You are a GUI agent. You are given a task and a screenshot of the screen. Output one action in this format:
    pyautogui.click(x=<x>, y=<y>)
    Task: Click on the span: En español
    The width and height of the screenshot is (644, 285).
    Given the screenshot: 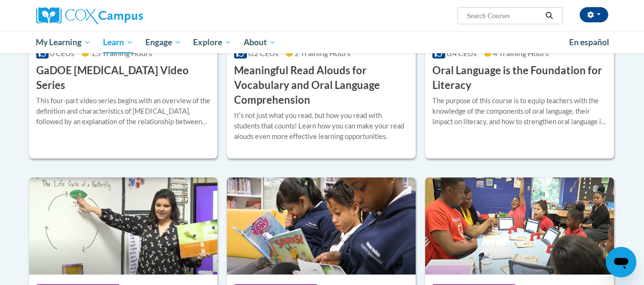 What is the action you would take?
    pyautogui.click(x=589, y=42)
    